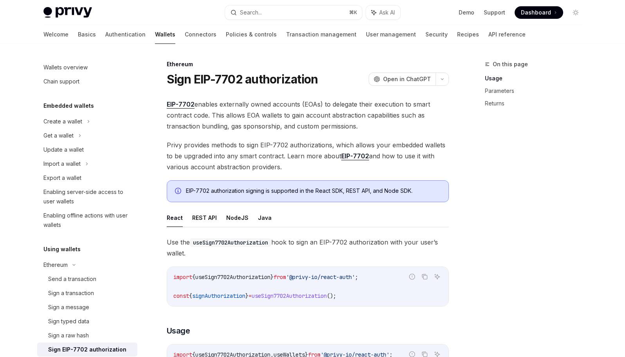 The height and width of the screenshot is (357, 625). I want to click on a: Sign a raw hash, so click(87, 335).